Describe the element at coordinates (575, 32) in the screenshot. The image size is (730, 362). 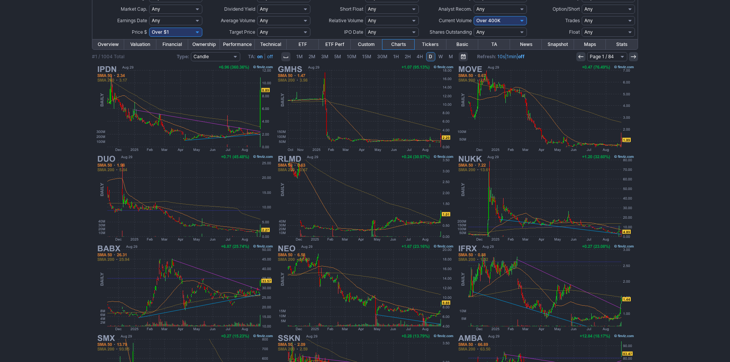
I see `span: Float` at that location.